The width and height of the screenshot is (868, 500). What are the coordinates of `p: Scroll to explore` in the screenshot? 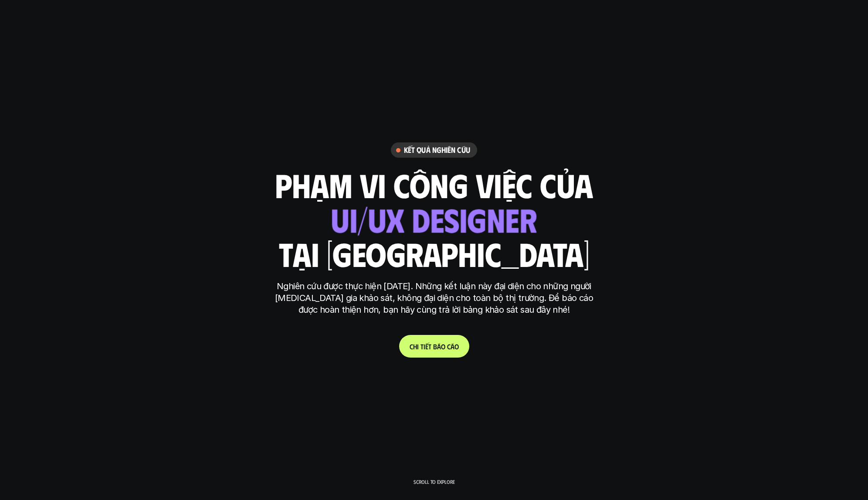 It's located at (434, 482).